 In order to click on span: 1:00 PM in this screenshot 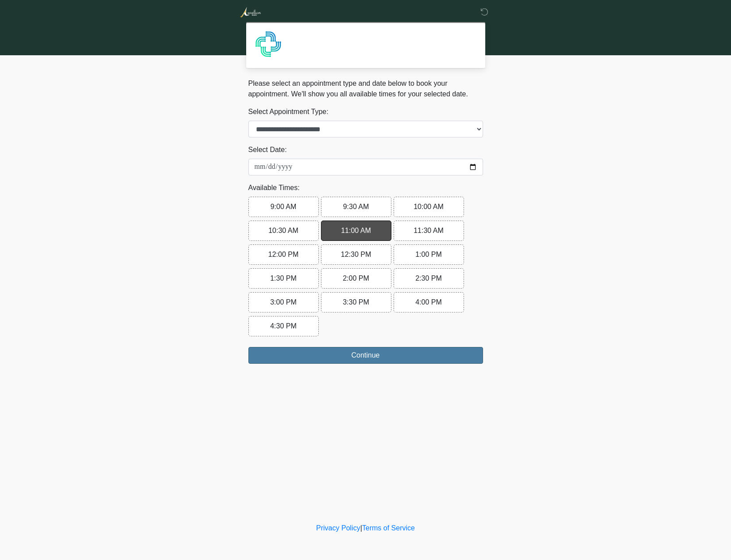, I will do `click(429, 254)`.